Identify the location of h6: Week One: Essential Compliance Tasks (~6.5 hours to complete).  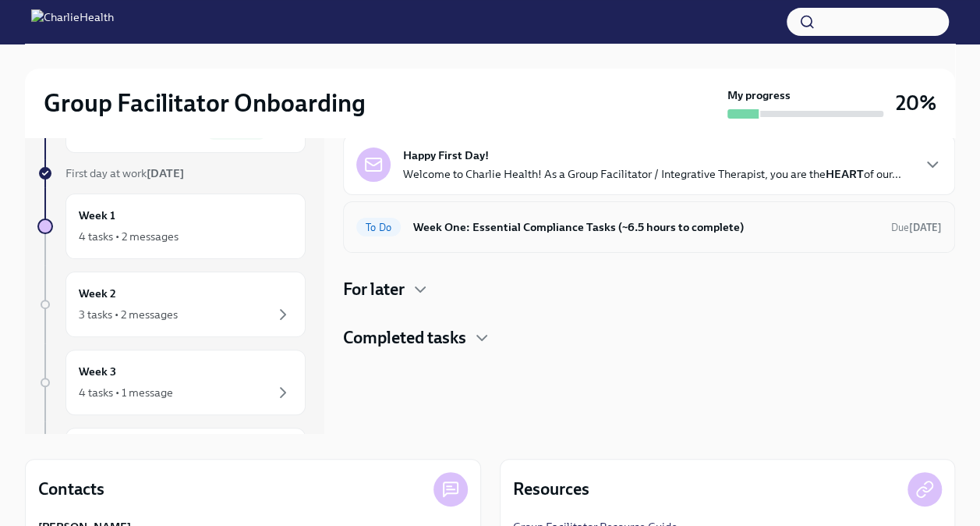
(645, 227).